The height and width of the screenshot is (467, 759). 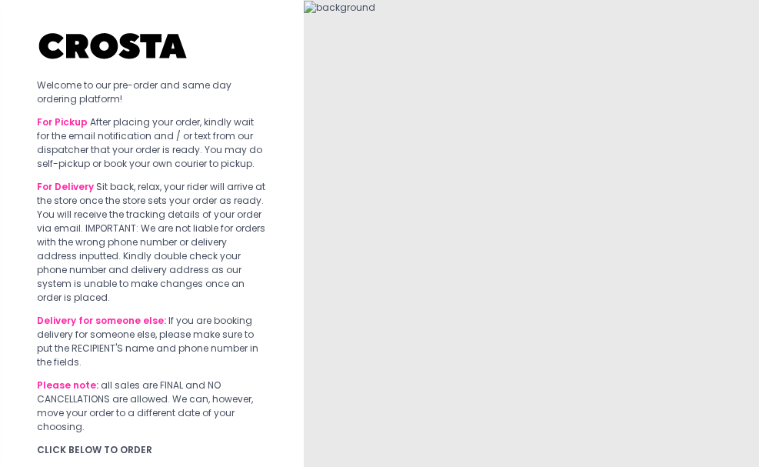 What do you see at coordinates (151, 341) in the screenshot?
I see `div: If you are booking delivery for someone else, please make sure to put the RECIPIENT'S name and ph...` at bounding box center [151, 341].